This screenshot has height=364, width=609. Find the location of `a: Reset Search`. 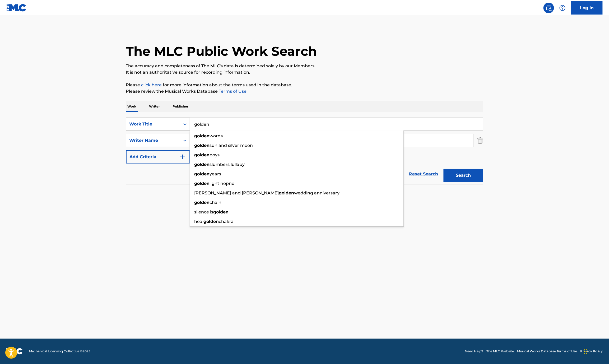

a: Reset Search is located at coordinates (424, 174).